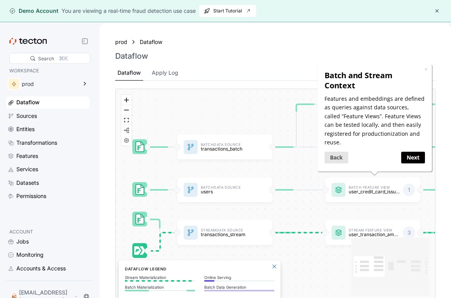 The width and height of the screenshot is (451, 298). I want to click on a: Sources, so click(48, 116).